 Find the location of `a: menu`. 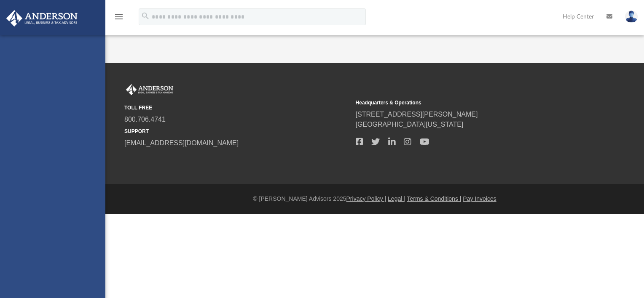

a: menu is located at coordinates (119, 19).